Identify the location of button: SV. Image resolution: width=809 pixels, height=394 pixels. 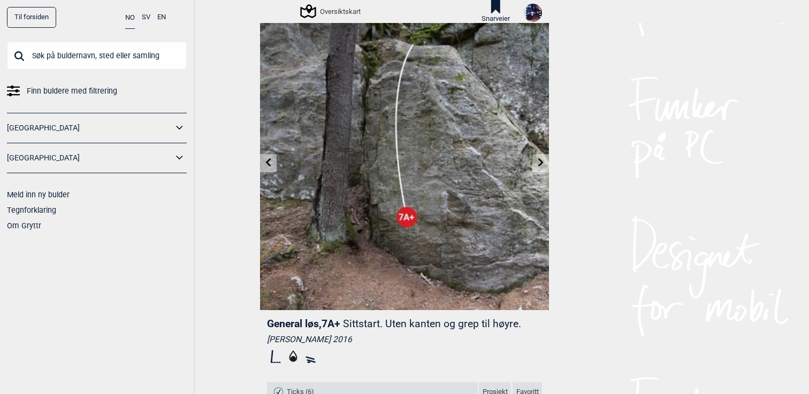
(146, 17).